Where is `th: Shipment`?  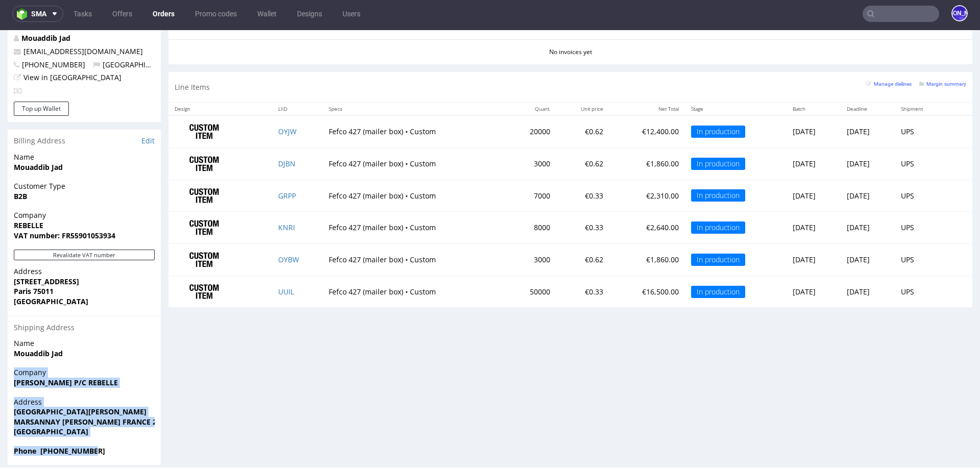 th: Shipment is located at coordinates (921, 78).